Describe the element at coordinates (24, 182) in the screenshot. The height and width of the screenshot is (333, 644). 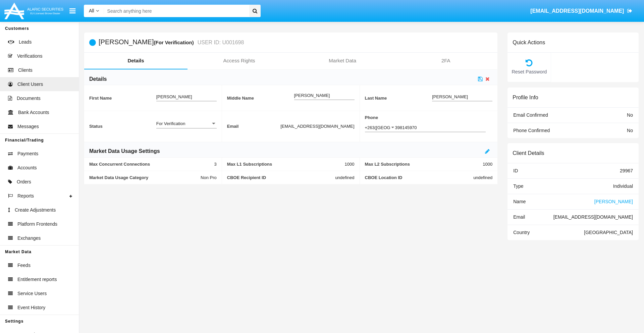
I see `span: Orders` at that location.